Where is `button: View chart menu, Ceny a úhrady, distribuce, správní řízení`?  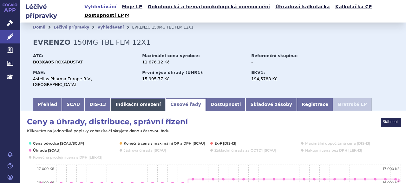 button: View chart menu, Ceny a úhrady, distribuce, správní řízení is located at coordinates (391, 122).